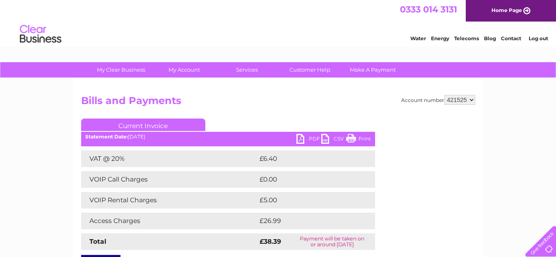 The image size is (556, 257). I want to click on a: Blog, so click(490, 38).